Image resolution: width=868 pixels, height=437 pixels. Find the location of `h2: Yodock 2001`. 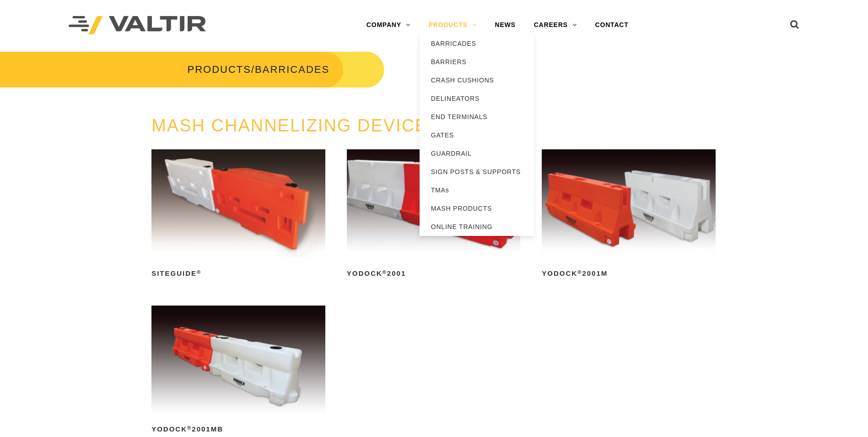

h2: Yodock 2001 is located at coordinates (434, 273).